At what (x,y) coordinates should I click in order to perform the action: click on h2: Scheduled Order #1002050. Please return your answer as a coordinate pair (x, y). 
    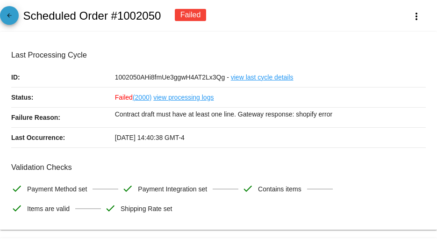
    Looking at the image, I should click on (92, 16).